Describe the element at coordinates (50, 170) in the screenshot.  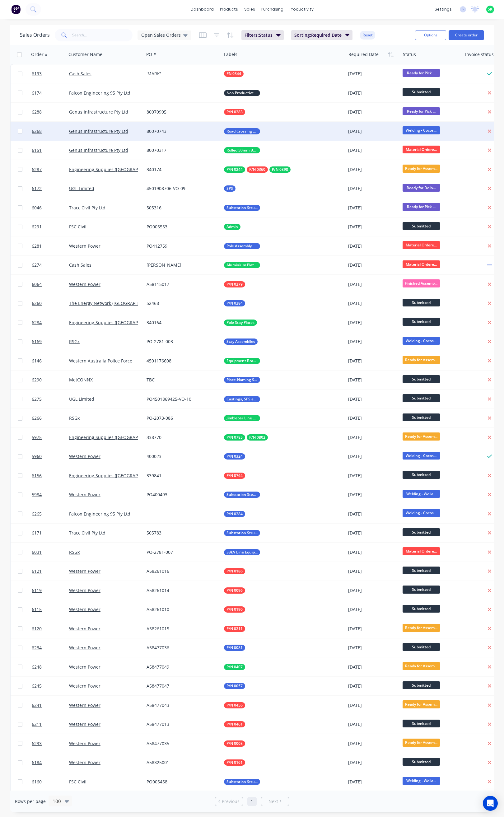
I see `a: 6287` at that location.